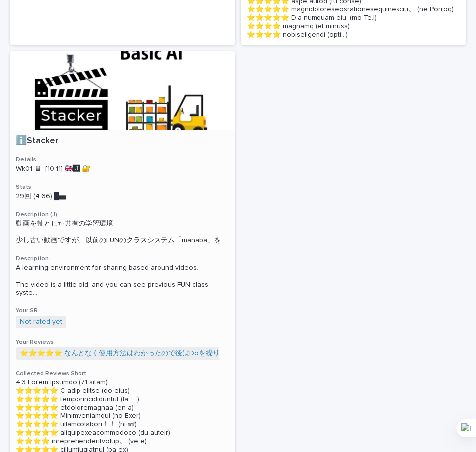  What do you see at coordinates (122, 280) in the screenshot?
I see `div: A learning environment for sharing based around videos. The video is a little old, and you can se...` at bounding box center [122, 280].